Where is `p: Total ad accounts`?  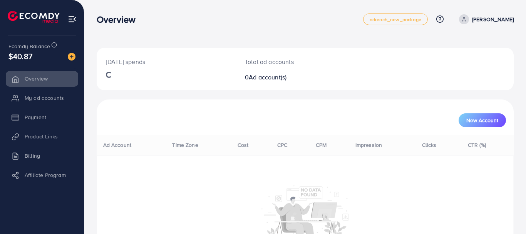
p: Total ad accounts is located at coordinates (288, 62).